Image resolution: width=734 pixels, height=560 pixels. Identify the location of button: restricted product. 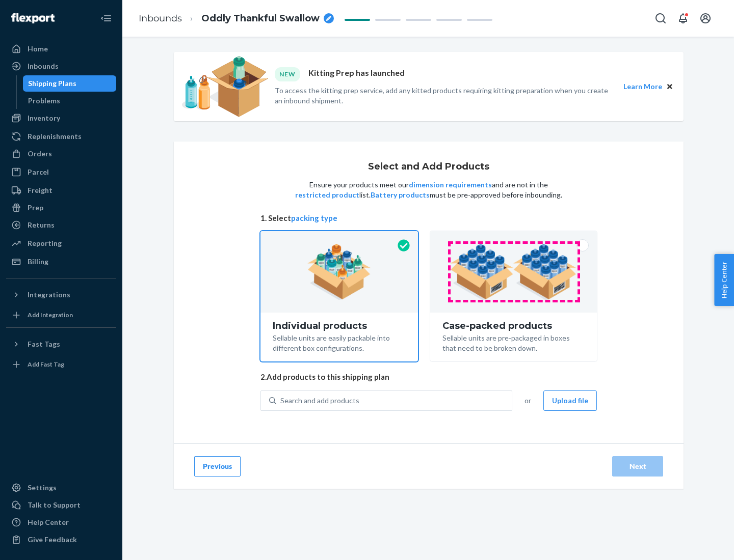
(327, 195).